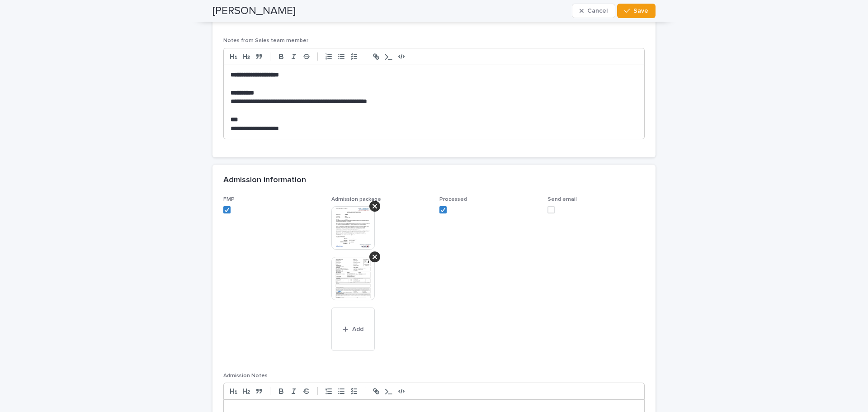 Image resolution: width=868 pixels, height=412 pixels. I want to click on span: Notes from Sales team member, so click(266, 41).